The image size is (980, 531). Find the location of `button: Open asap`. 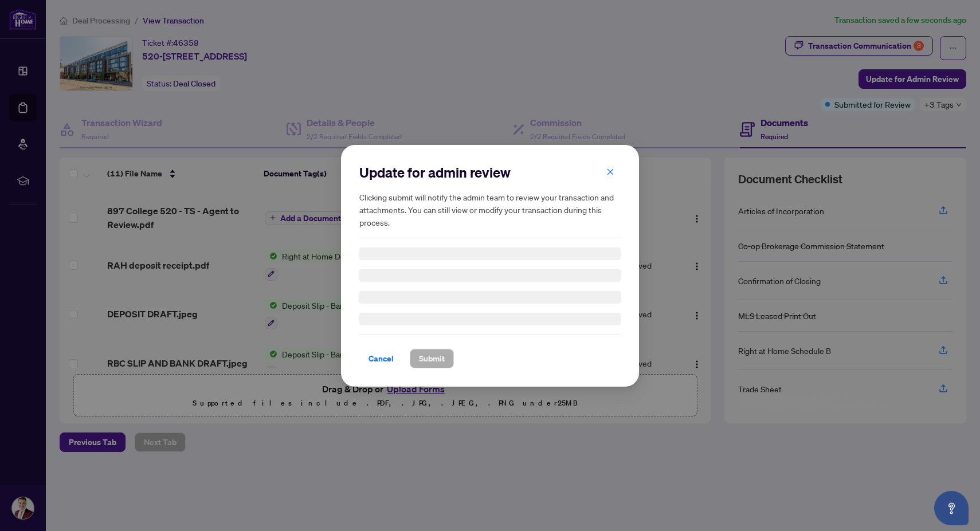

button: Open asap is located at coordinates (952, 508).